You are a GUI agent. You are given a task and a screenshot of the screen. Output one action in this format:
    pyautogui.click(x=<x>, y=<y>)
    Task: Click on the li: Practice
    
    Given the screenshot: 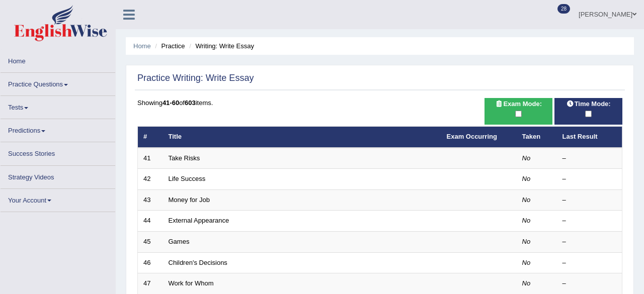 What is the action you would take?
    pyautogui.click(x=169, y=46)
    